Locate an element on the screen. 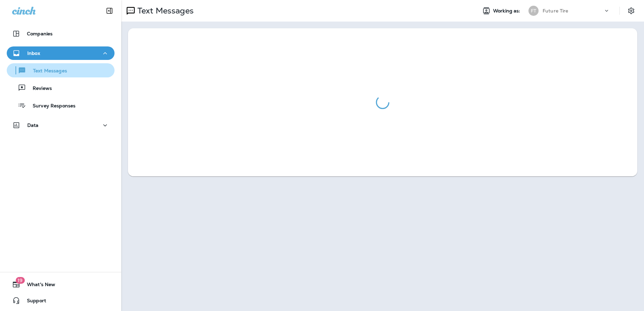  button: Inbox is located at coordinates (61, 53).